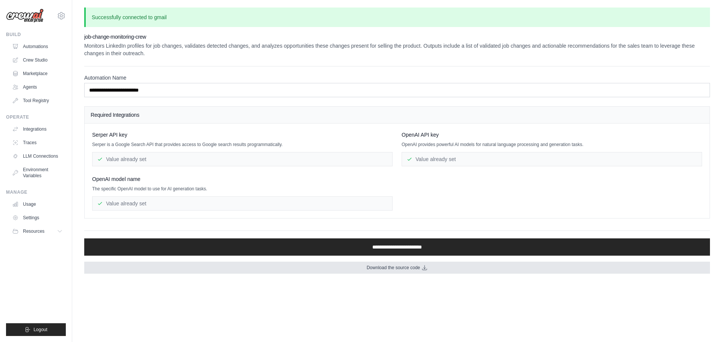 The image size is (722, 342). What do you see at coordinates (36, 192) in the screenshot?
I see `div: Manage` at bounding box center [36, 192].